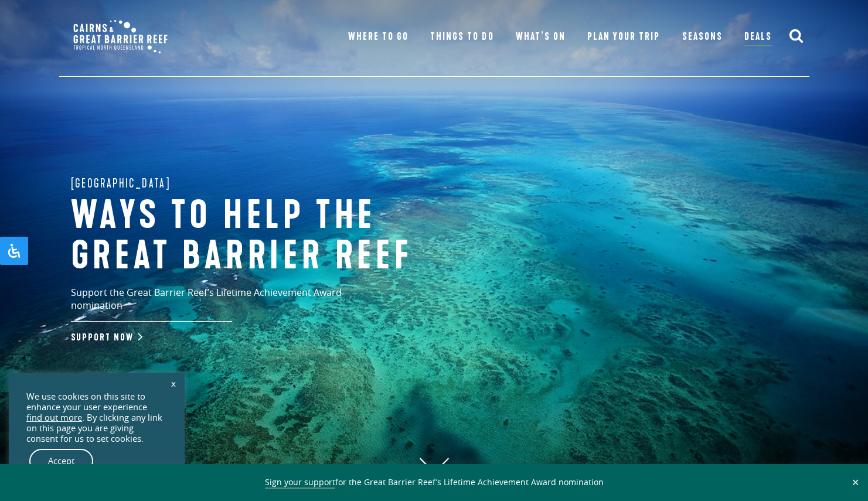 Image resolution: width=868 pixels, height=501 pixels. I want to click on a: Support Now, so click(105, 337).